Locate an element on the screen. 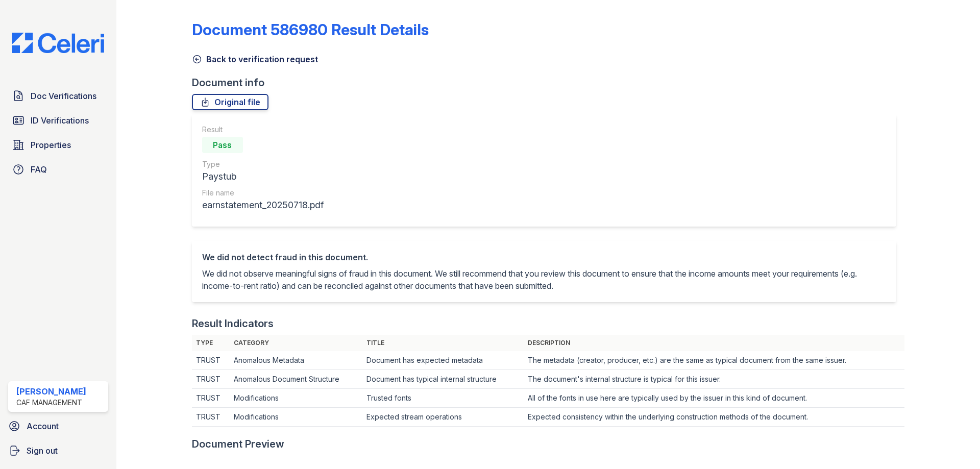 Image resolution: width=980 pixels, height=469 pixels. div: Result Indicators is located at coordinates (233, 323).